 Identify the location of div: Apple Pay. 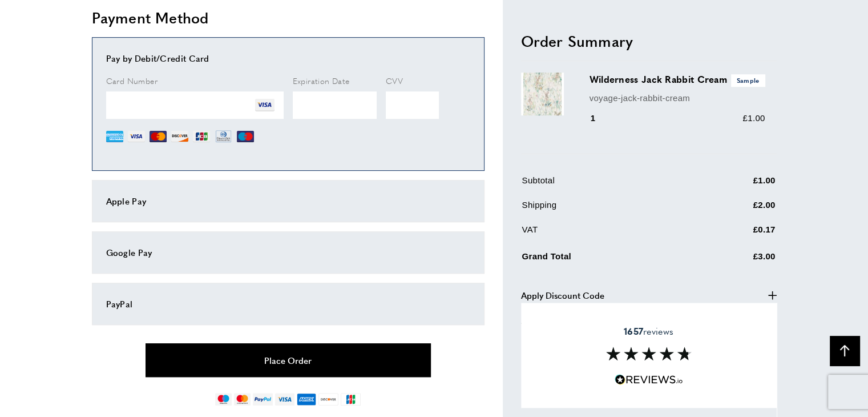
(288, 201).